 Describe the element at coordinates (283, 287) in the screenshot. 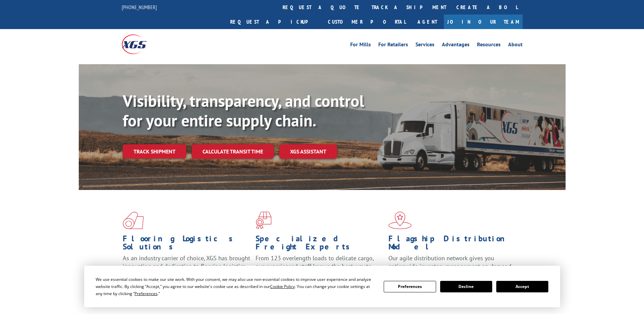

I see `span: Cookie Policy` at that location.